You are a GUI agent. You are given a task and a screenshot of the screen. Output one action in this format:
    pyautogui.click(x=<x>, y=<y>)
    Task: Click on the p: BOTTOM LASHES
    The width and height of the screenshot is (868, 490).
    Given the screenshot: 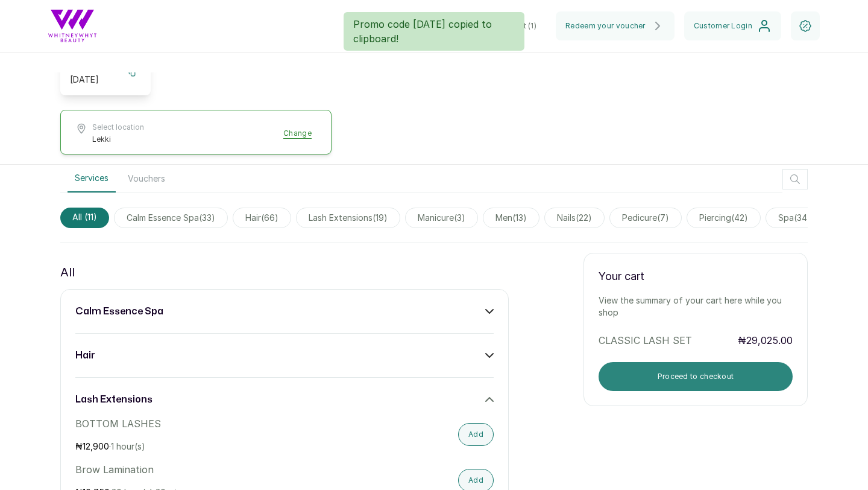 What is the action you would take?
    pyautogui.click(x=221, y=423)
    